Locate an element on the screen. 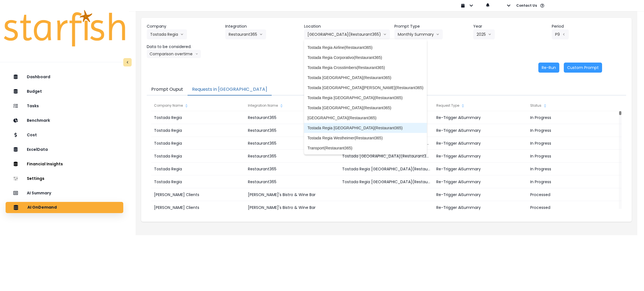  svg: arrow left line is located at coordinates (564, 35).